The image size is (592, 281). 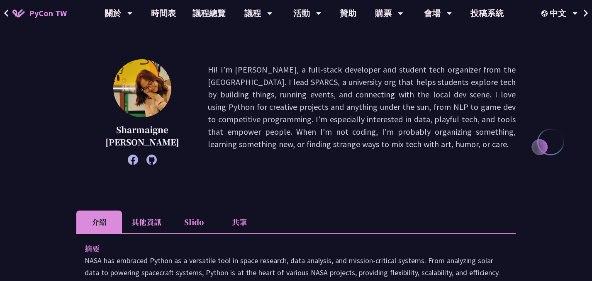 What do you see at coordinates (142, 88) in the screenshot?
I see `img: Sharmaigne Angelie Mabano` at bounding box center [142, 88].